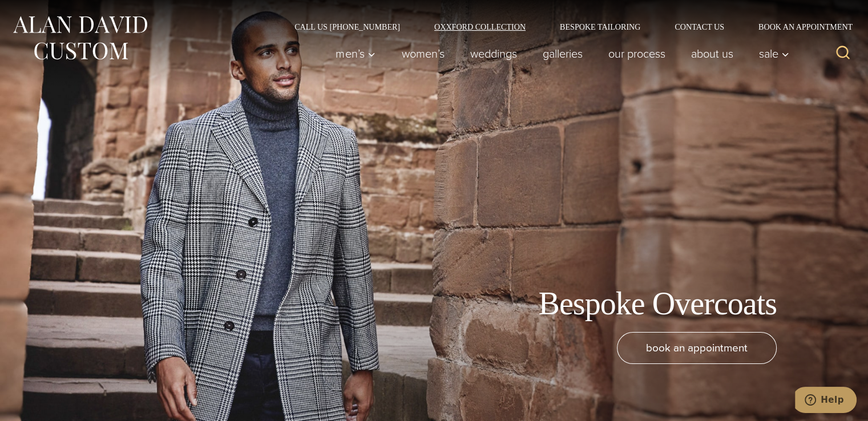 This screenshot has width=868, height=421. What do you see at coordinates (697, 348) in the screenshot?
I see `a: book an appointment` at bounding box center [697, 348].